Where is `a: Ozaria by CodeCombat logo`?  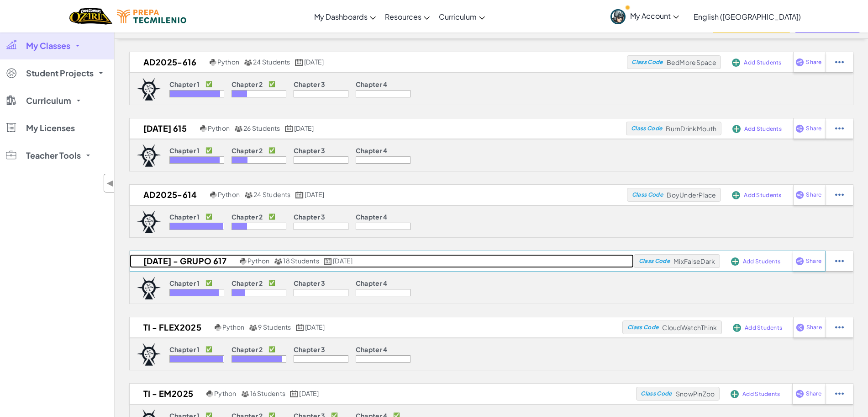 a: Ozaria by CodeCombat logo is located at coordinates (91, 16).